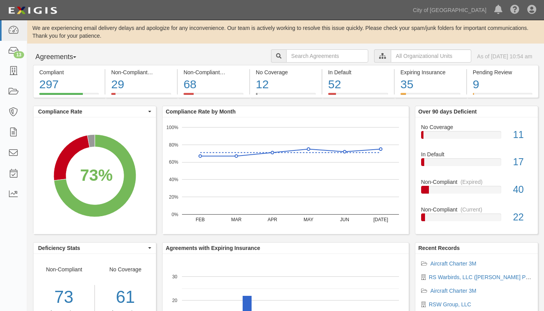 Image resolution: width=544 pixels, height=311 pixels. What do you see at coordinates (503, 84) in the screenshot?
I see `div: 9` at bounding box center [503, 84].